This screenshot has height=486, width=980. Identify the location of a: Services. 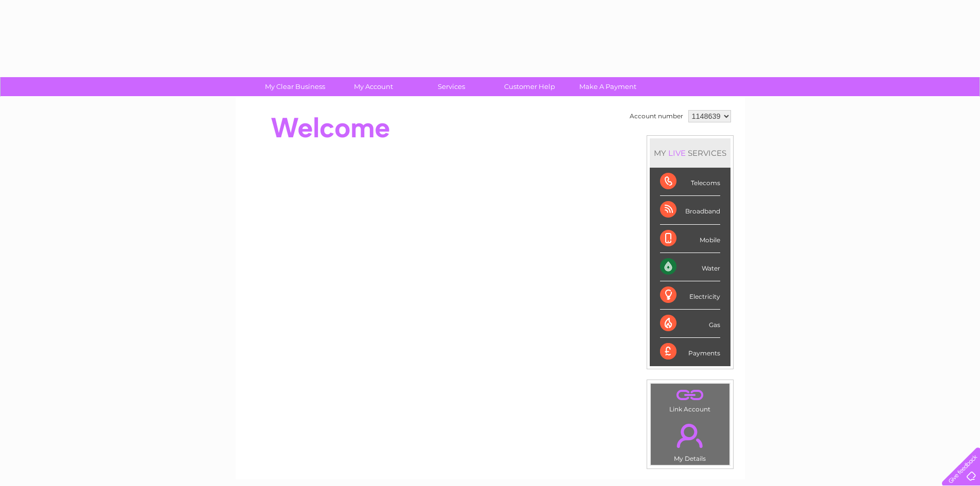
(451, 86).